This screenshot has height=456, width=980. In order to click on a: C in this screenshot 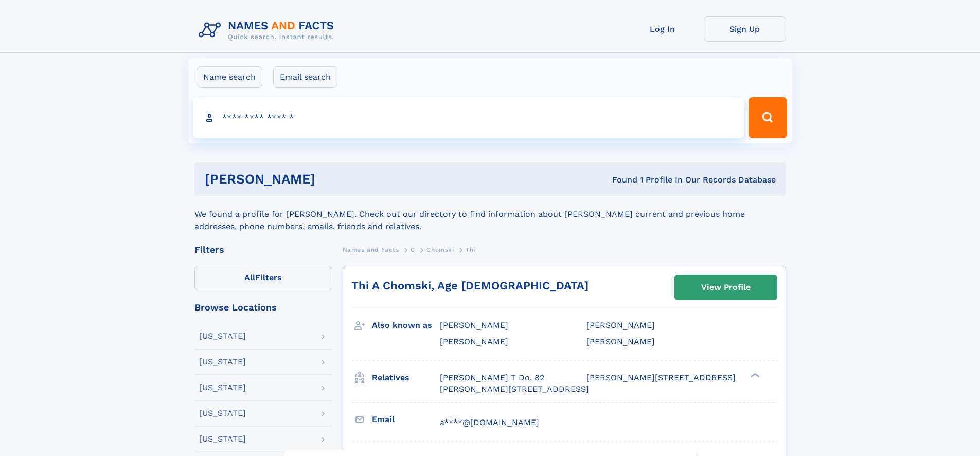, I will do `click(412, 249)`.